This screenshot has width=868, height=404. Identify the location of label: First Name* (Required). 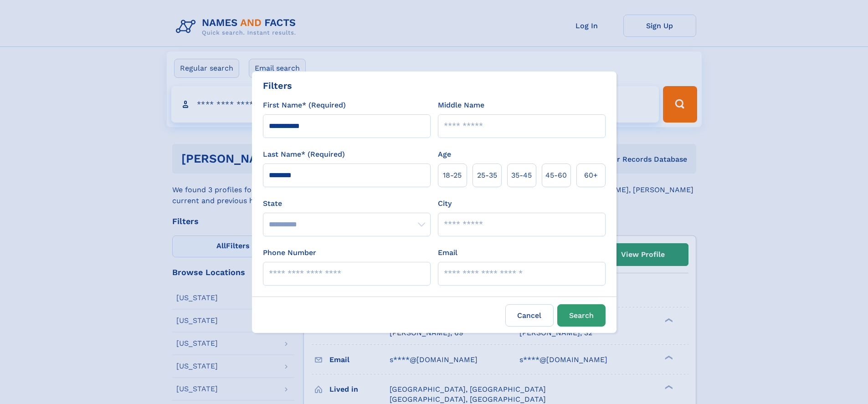
(304, 105).